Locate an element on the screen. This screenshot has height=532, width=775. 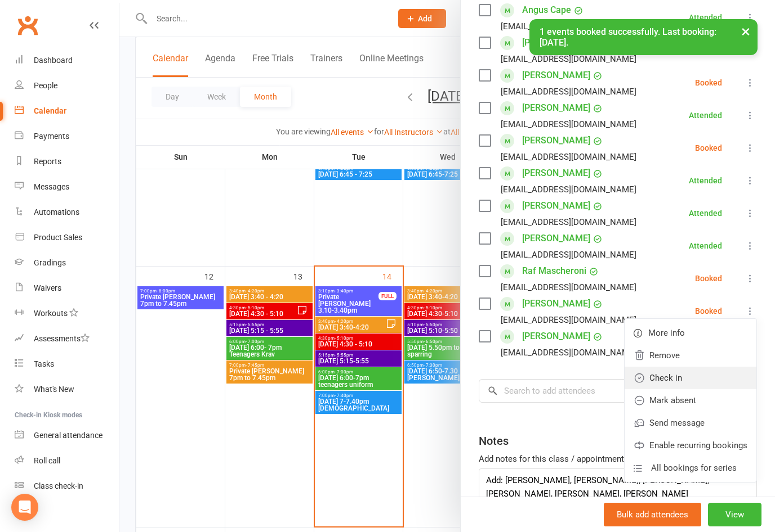
div: Add notes for this class / appointment below is located at coordinates (618, 459).